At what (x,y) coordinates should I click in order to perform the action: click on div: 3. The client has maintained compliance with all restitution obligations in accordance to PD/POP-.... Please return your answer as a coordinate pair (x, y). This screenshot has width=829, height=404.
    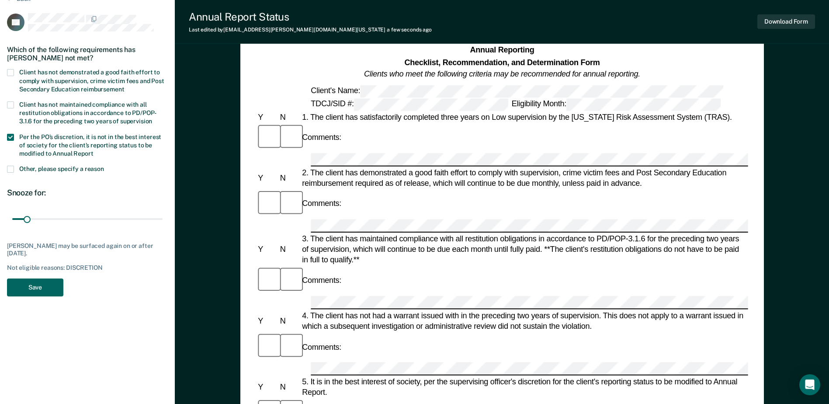
    Looking at the image, I should click on (524, 249).